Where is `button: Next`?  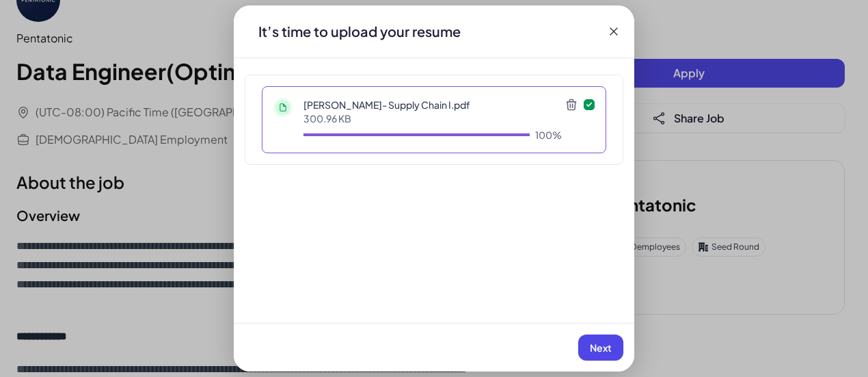 button: Next is located at coordinates (601, 347).